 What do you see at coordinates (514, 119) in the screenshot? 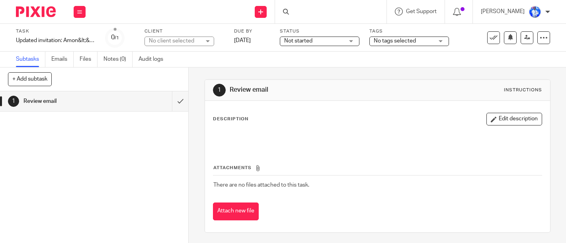
I see `button: Edit description` at bounding box center [514, 119].